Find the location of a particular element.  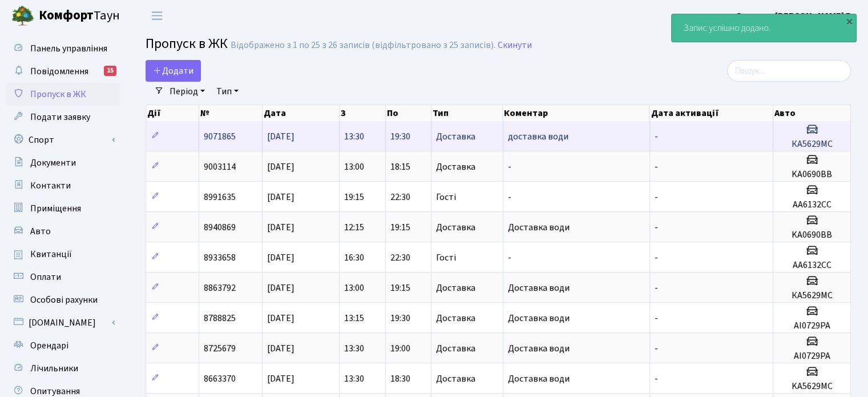

span: доставка води is located at coordinates (538, 137).